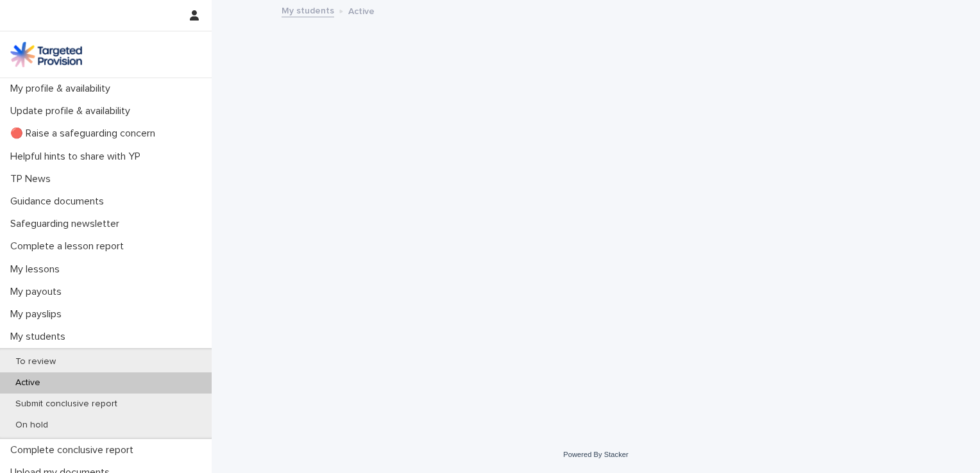  I want to click on a: My students, so click(308, 9).